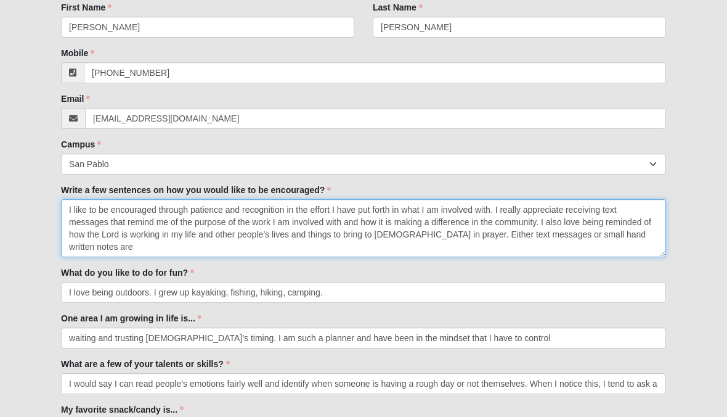  What do you see at coordinates (86, 7) in the screenshot?
I see `label: First Name` at bounding box center [86, 7].